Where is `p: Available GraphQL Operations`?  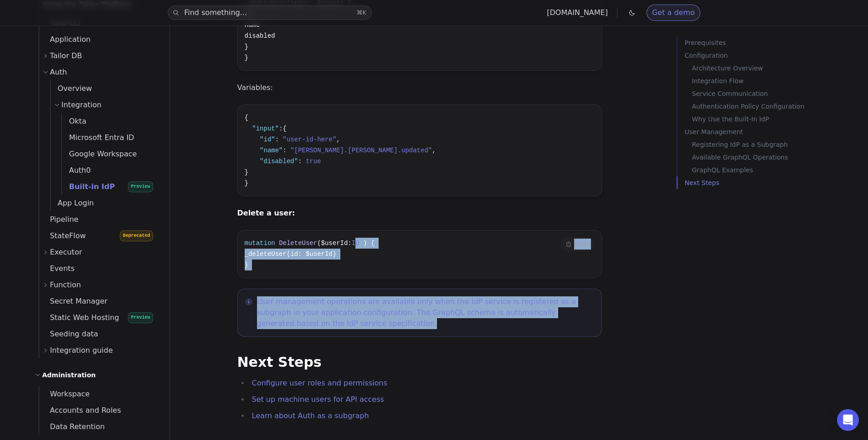 p: Available GraphQL Operations is located at coordinates (766, 158).